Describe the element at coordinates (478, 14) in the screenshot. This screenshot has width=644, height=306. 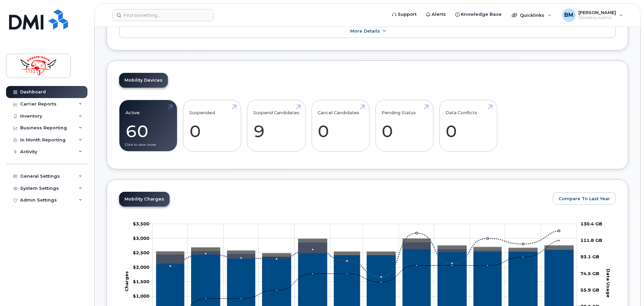
I see `a: Knowledge Base` at that location.